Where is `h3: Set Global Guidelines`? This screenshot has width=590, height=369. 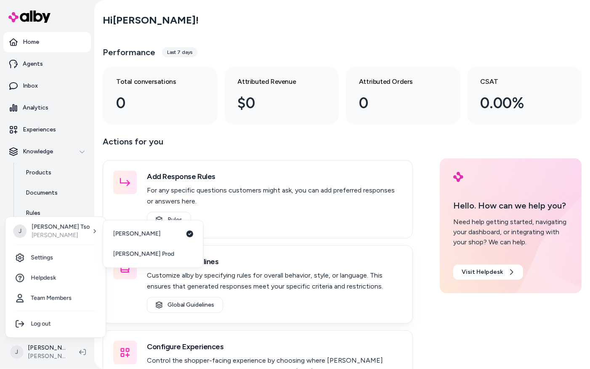
h3: Set Global Guidelines is located at coordinates (275, 262).